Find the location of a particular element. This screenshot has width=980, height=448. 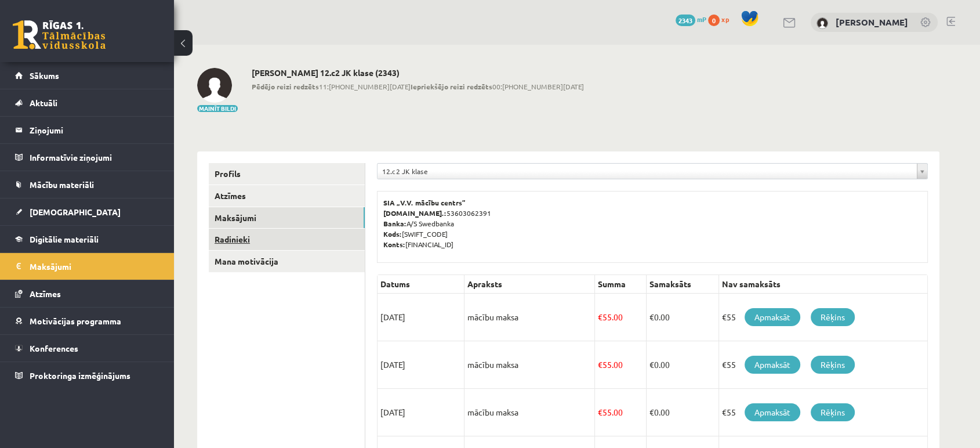

a: Radinieki is located at coordinates (287, 239).